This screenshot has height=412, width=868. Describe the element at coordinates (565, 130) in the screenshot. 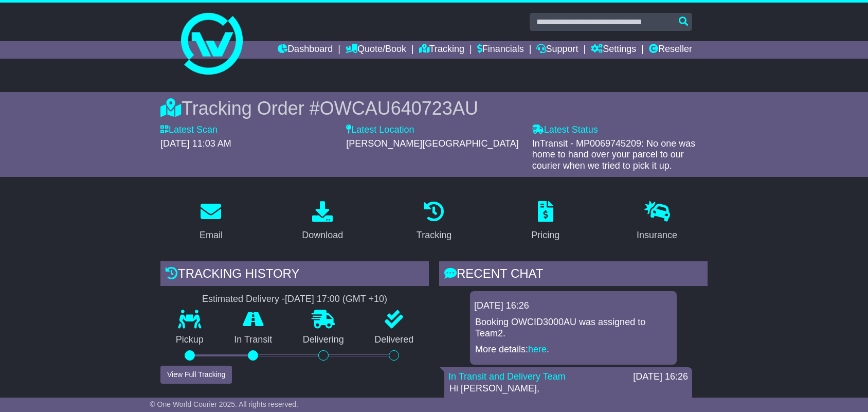

I see `label: Latest Status` at that location.